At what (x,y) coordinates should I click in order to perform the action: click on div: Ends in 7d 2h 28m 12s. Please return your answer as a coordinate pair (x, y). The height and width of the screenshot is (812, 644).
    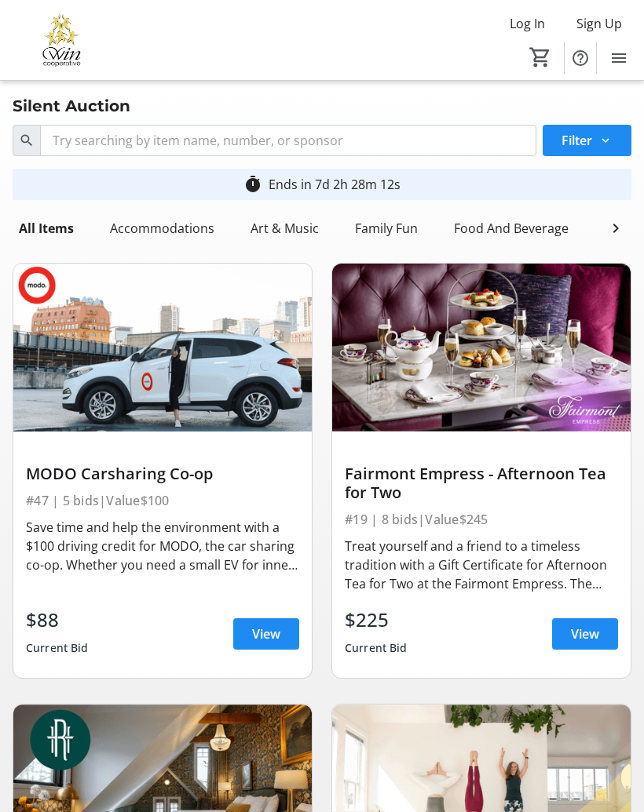
    Looking at the image, I should click on (335, 185).